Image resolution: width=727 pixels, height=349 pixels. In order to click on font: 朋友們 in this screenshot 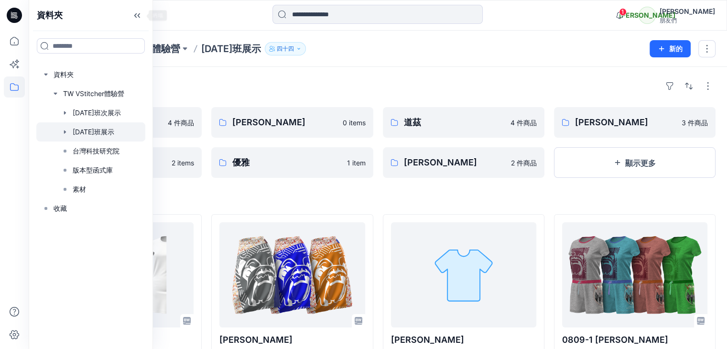, I will do `click(668, 20)`.